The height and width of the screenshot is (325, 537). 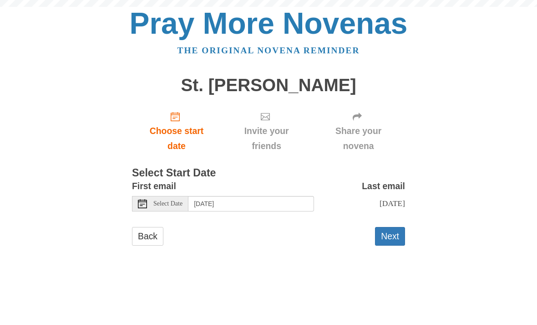 What do you see at coordinates (269, 23) in the screenshot?
I see `a: Pray More Novenas` at bounding box center [269, 23].